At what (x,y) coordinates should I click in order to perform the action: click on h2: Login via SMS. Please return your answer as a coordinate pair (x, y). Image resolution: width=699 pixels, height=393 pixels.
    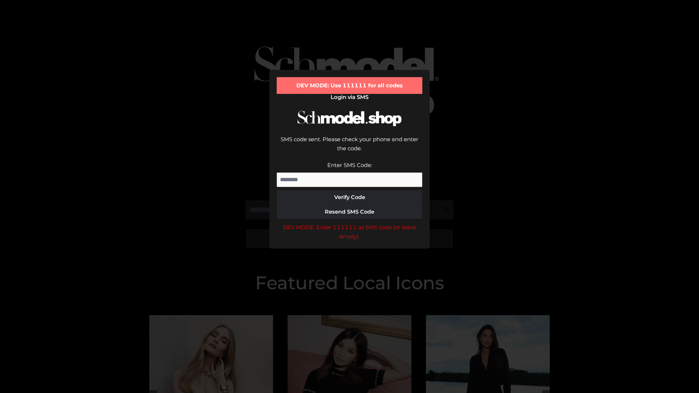
    Looking at the image, I should click on (350, 97).